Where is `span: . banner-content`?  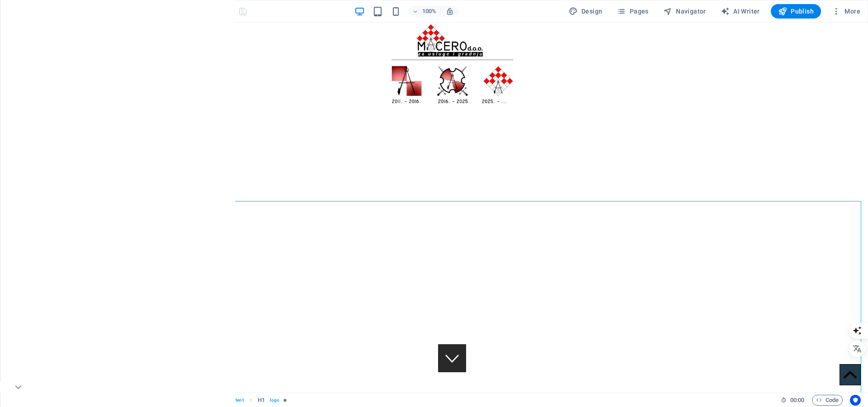 span: . banner-content is located at coordinates (226, 400).